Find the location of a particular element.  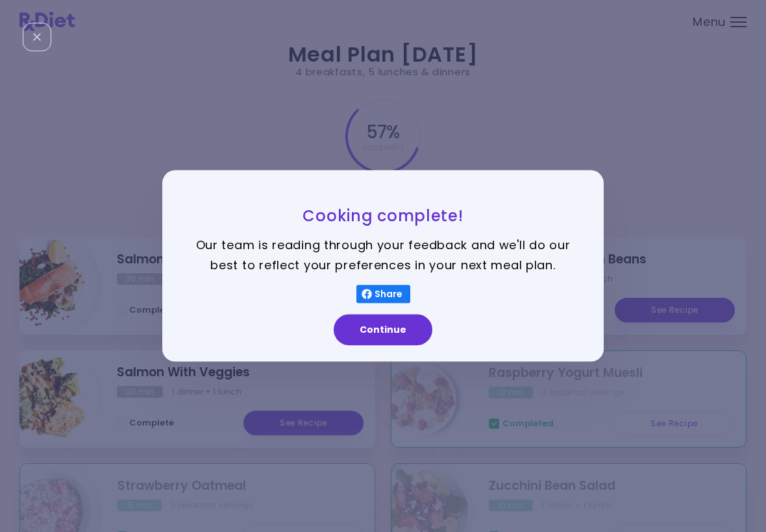

h3: Cooking complete! is located at coordinates (383, 215).